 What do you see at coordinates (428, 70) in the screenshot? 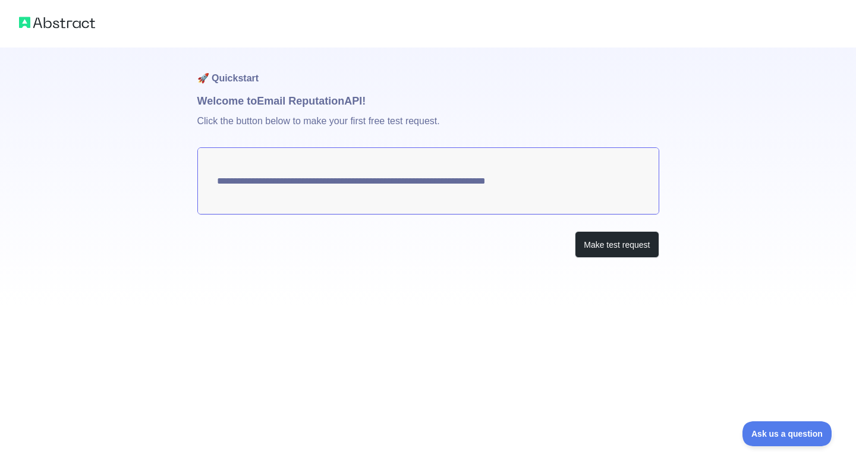
I see `h1: 🚀 Quickstart` at bounding box center [428, 70].